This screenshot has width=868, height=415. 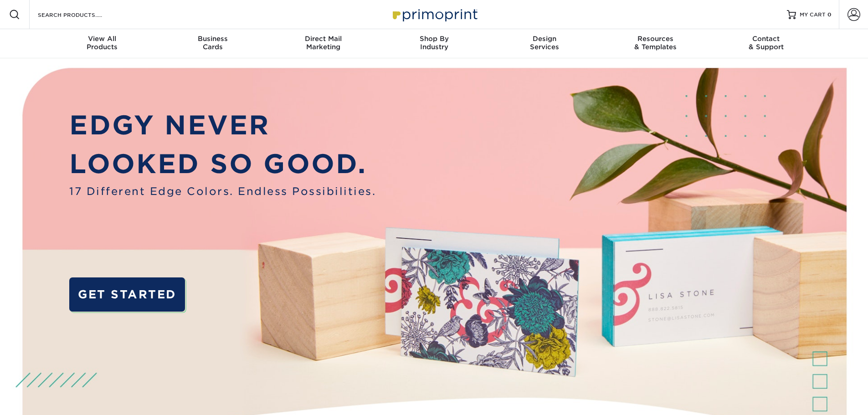 What do you see at coordinates (655, 44) in the screenshot?
I see `a: Resources& Templates` at bounding box center [655, 44].